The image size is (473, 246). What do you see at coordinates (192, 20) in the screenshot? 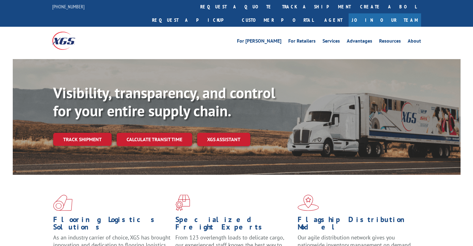
I see `a: Request a pickup` at bounding box center [192, 20].